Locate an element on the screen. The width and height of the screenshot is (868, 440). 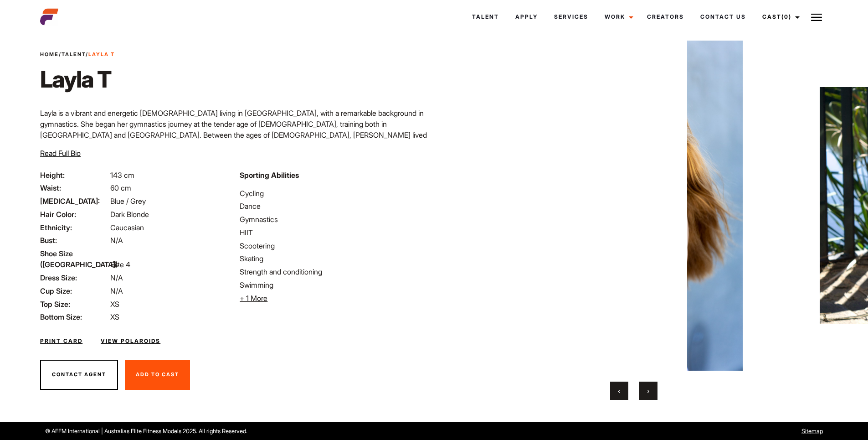
span: 143 cm is located at coordinates (122, 175).